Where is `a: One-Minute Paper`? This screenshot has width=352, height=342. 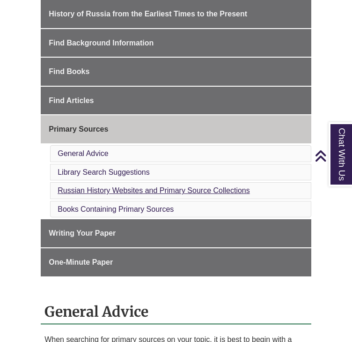
a: One-Minute Paper is located at coordinates (176, 262).